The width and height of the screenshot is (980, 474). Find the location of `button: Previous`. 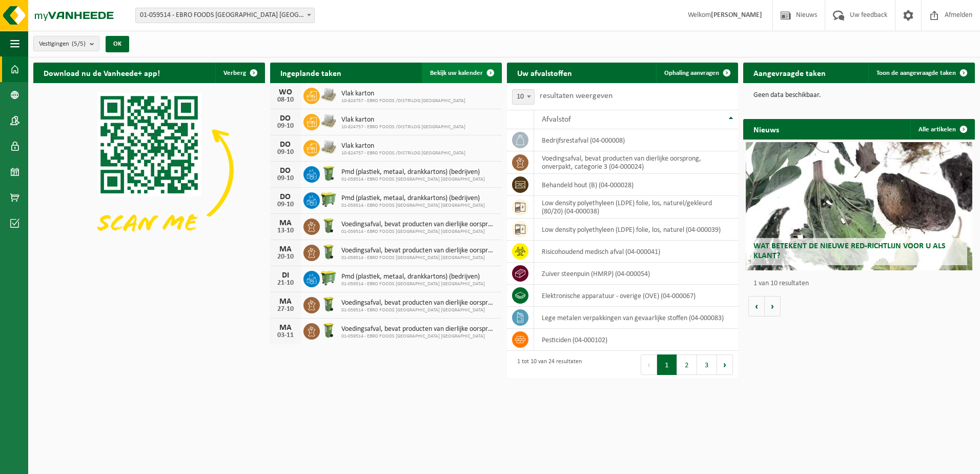

button: Previous is located at coordinates (649, 365).